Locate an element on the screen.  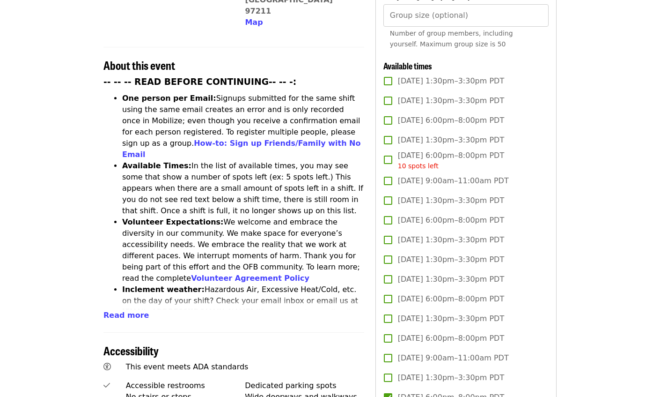
span: Accessibility is located at coordinates (131, 350).